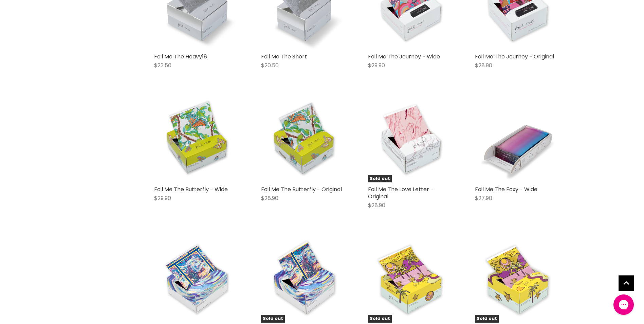 The image size is (644, 324). What do you see at coordinates (411, 279) in the screenshot?
I see `a: Foil Me 'The Escape' - WideSold out` at bounding box center [411, 279].